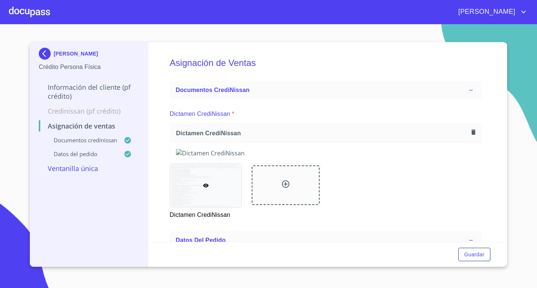 The height and width of the screenshot is (288, 537). Describe the element at coordinates (490, 12) in the screenshot. I see `button: account of current user` at that location.